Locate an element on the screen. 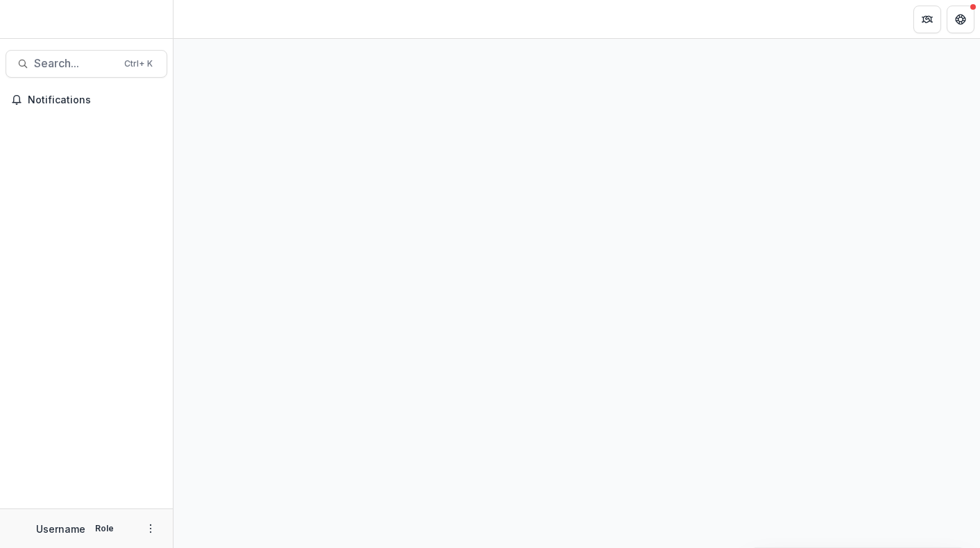  button: Get Help is located at coordinates (960, 19).